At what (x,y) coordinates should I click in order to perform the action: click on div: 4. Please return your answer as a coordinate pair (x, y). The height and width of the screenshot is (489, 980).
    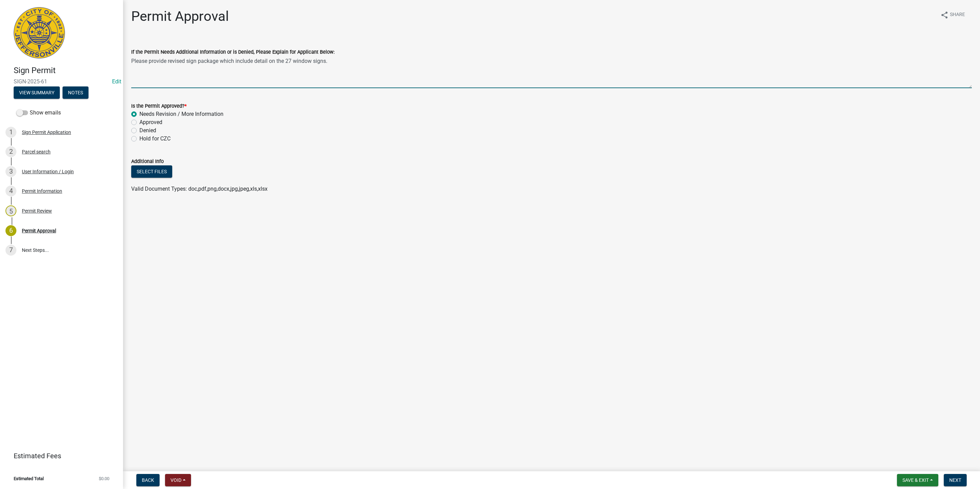
    Looking at the image, I should click on (11, 191).